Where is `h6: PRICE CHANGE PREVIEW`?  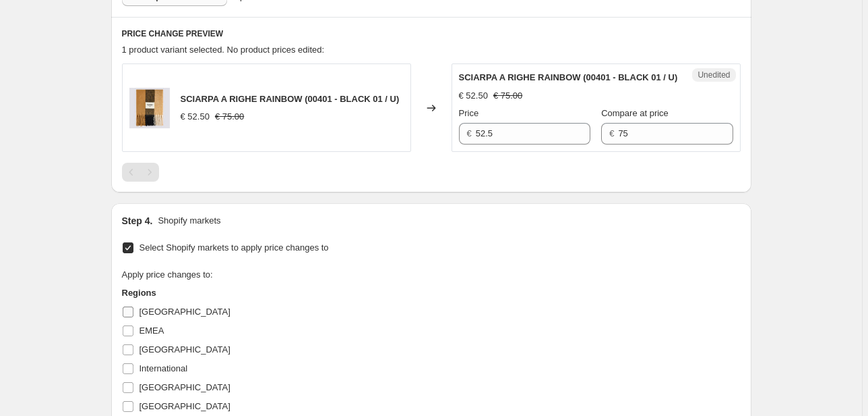 h6: PRICE CHANGE PREVIEW is located at coordinates (431, 34).